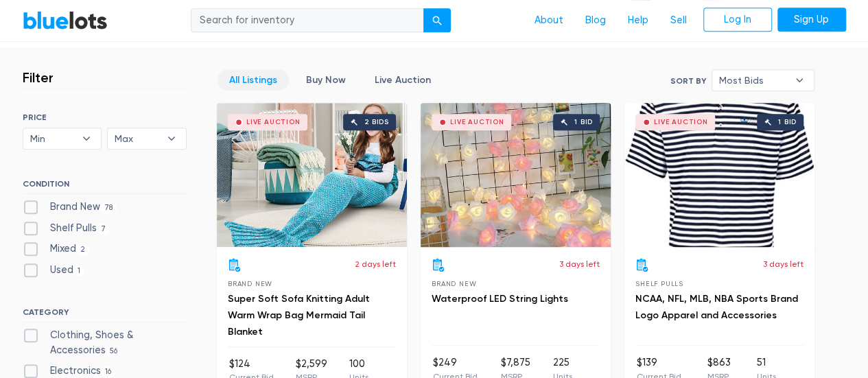 Image resolution: width=868 pixels, height=378 pixels. What do you see at coordinates (716, 306) in the screenshot?
I see `a: NCAA, NFL, MLB, NBA Sports Brand Logo Apparel and Accessories` at bounding box center [716, 306].